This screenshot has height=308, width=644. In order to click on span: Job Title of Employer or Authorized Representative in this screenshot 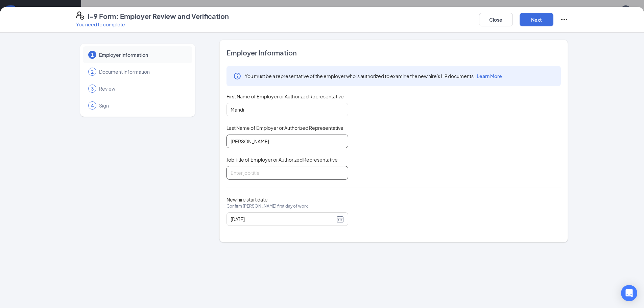, I will do `click(282, 159)`.